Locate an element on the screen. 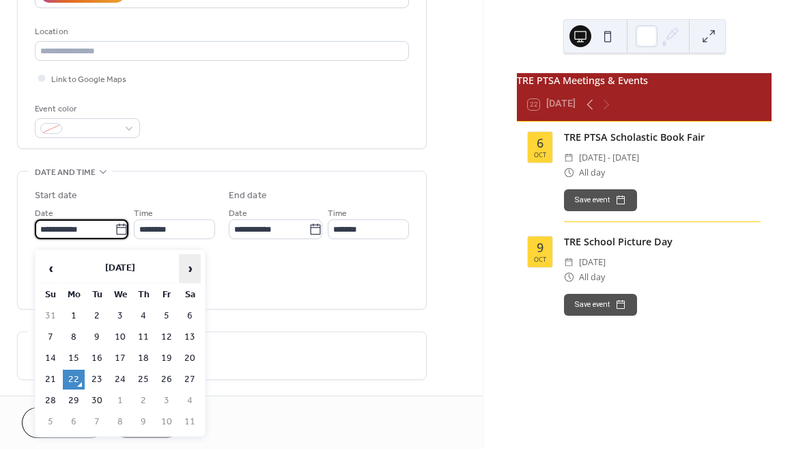 The image size is (805, 449). a: Cancel is located at coordinates (64, 422).